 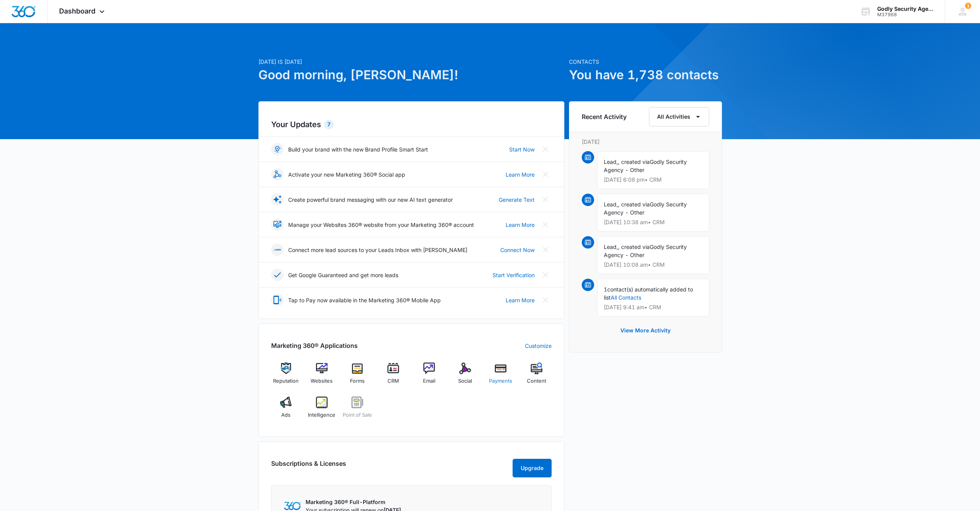 What do you see at coordinates (906, 15) in the screenshot?
I see `div: account id` at bounding box center [906, 15].